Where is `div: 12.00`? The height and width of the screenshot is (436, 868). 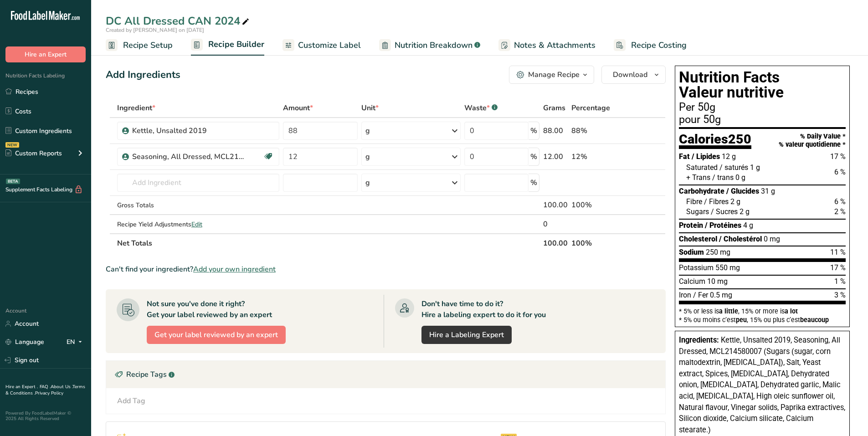
div: 12.00 is located at coordinates (555, 157).